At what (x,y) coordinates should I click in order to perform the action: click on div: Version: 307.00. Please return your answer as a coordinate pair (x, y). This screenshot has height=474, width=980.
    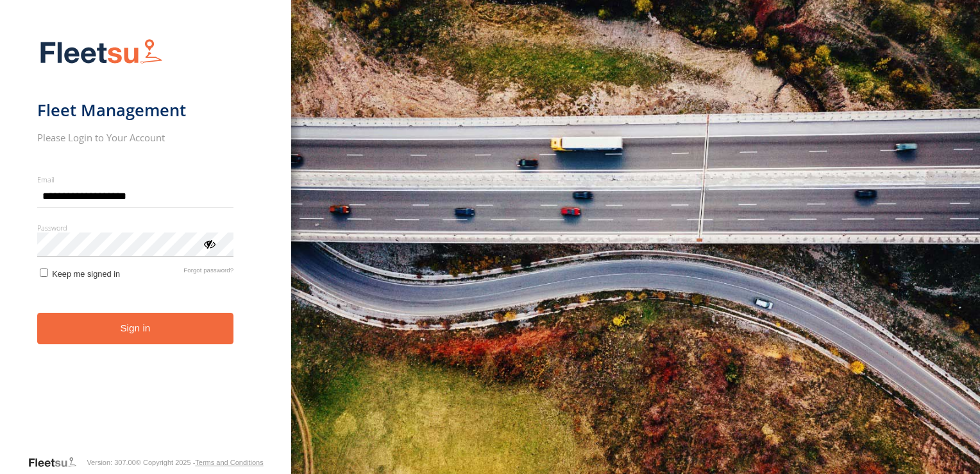
    Looking at the image, I should click on (111, 462).